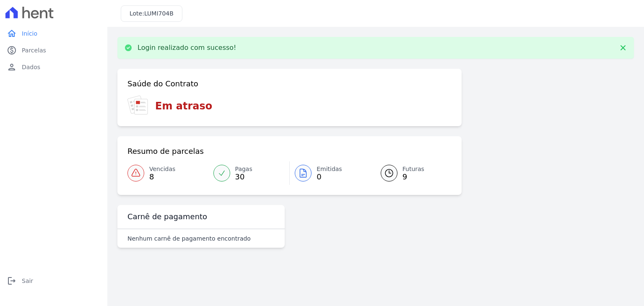 This screenshot has height=306, width=644. I want to click on a: Vencidas 8, so click(168, 173).